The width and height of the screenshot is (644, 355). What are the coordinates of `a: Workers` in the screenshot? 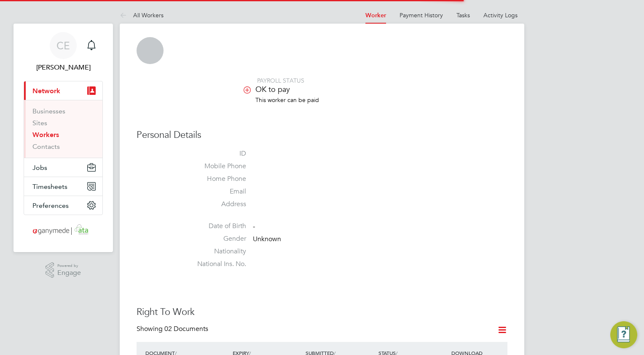 It's located at (45, 134).